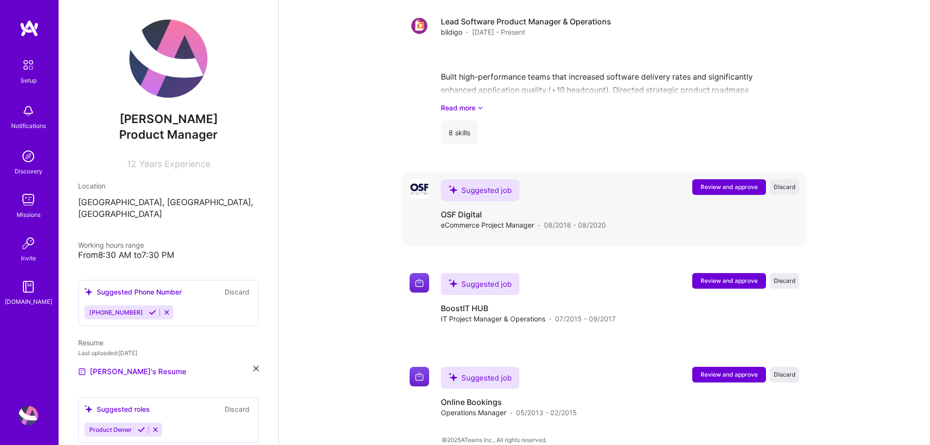  Describe the element at coordinates (574, 224) in the screenshot. I see `span: 08/2018 - 08/2020` at that location.